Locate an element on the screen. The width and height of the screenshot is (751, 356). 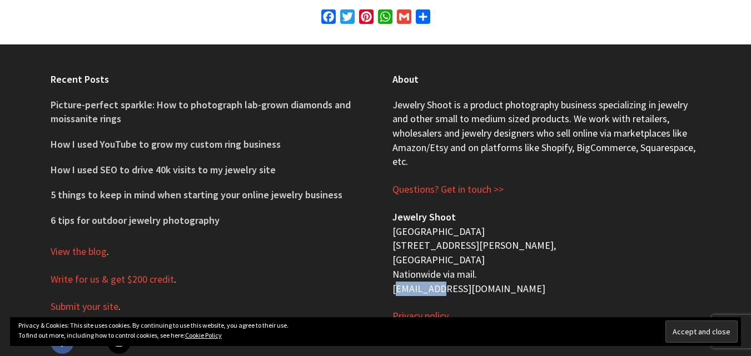
a: Picture-perfect sparkle: How to photograph lab-grown diamonds and moissanite rings is located at coordinates (201, 112).